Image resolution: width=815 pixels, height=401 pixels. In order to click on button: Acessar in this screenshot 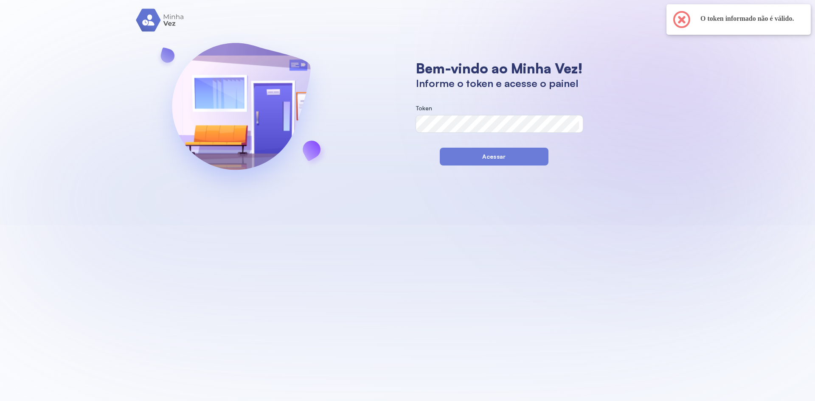, I will do `click(494, 157)`.